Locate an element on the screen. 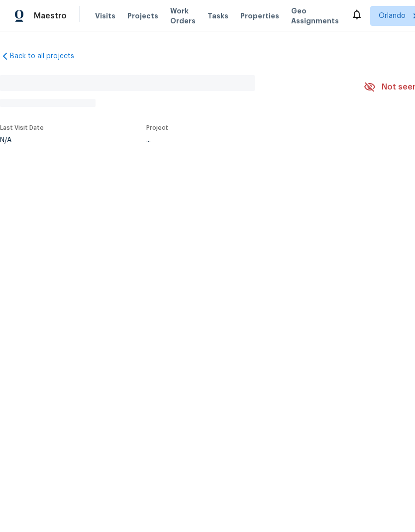 The height and width of the screenshot is (532, 415). span: Visits is located at coordinates (105, 16).